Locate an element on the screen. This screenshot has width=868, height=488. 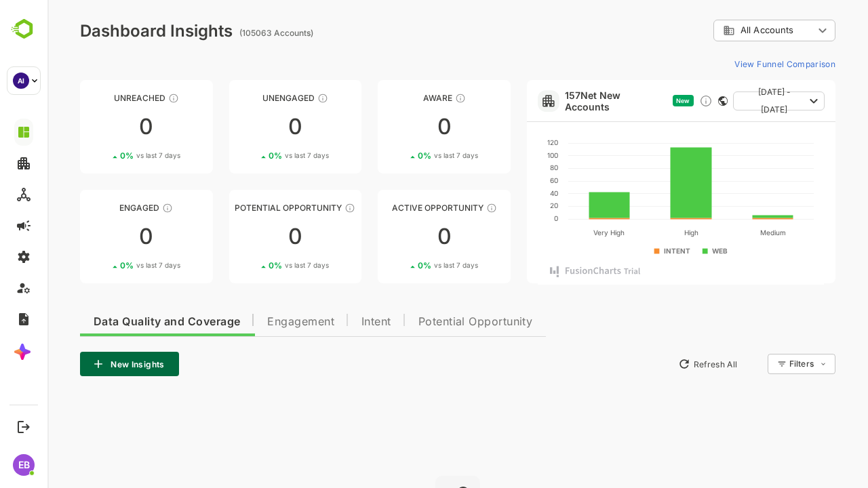
a: AwareThese accounts have just entered the buying cycle and need further nurturing00%vs last 7 days is located at coordinates (397, 127).